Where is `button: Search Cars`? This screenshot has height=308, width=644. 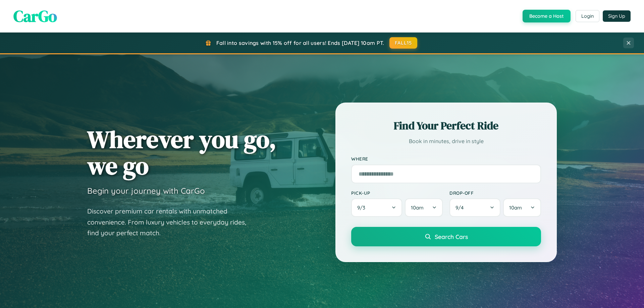 button: Search Cars is located at coordinates (446, 237).